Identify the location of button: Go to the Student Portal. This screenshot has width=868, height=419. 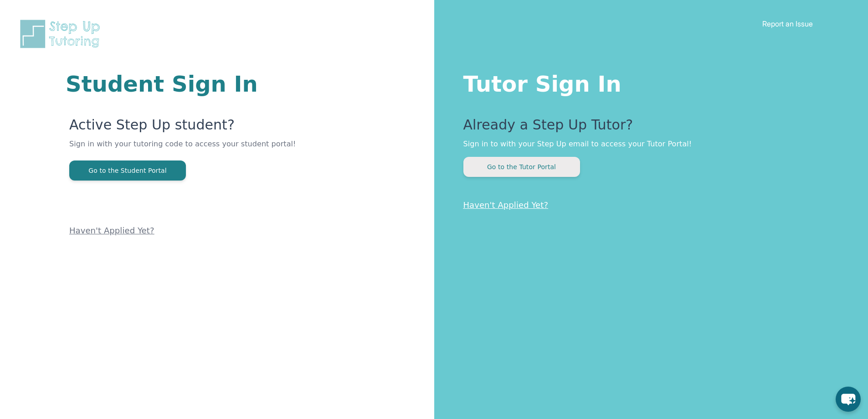
(128, 170).